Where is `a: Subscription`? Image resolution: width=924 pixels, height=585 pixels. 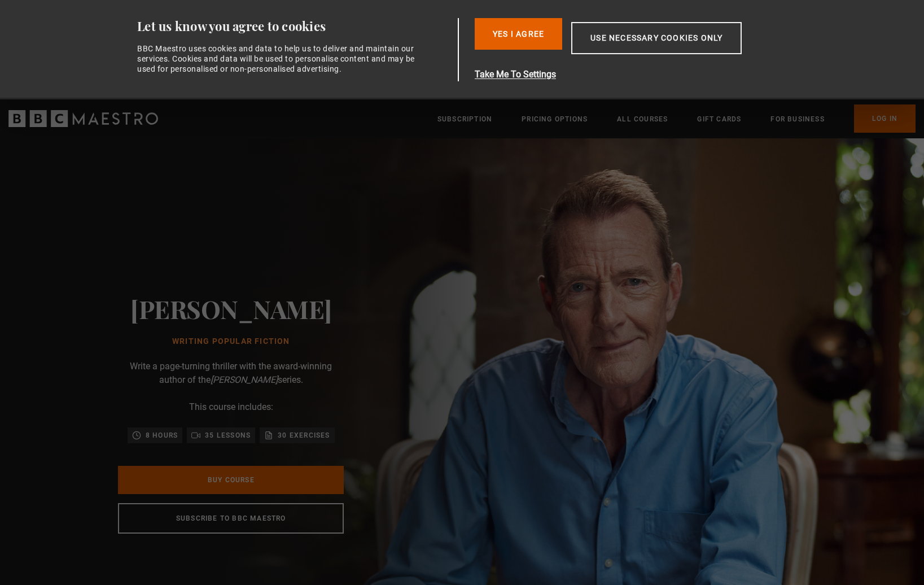 a: Subscription is located at coordinates (464, 119).